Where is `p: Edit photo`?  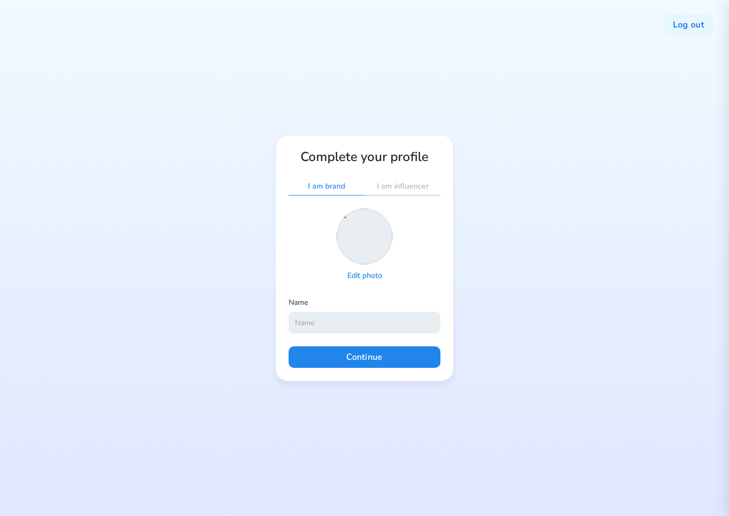
p: Edit photo is located at coordinates (364, 276).